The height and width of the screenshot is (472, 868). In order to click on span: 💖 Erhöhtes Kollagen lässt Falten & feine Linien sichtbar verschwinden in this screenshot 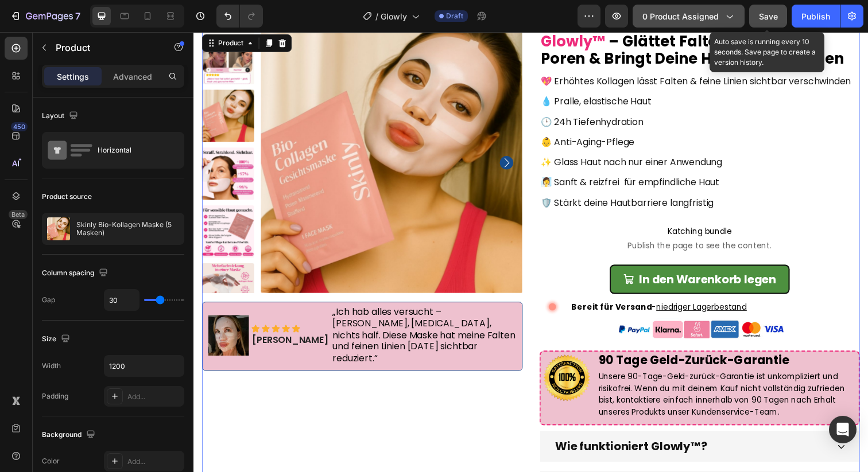, I will do `click(513, 50)`.